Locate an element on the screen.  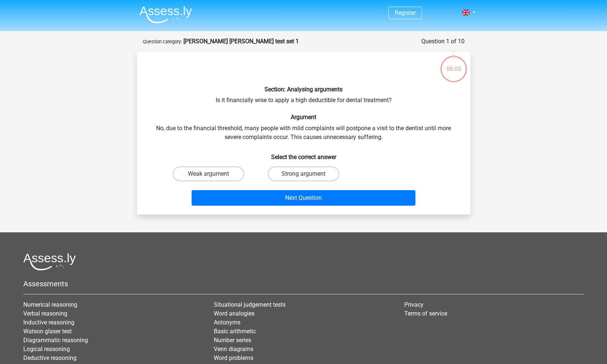
a: Number series is located at coordinates (233, 339).